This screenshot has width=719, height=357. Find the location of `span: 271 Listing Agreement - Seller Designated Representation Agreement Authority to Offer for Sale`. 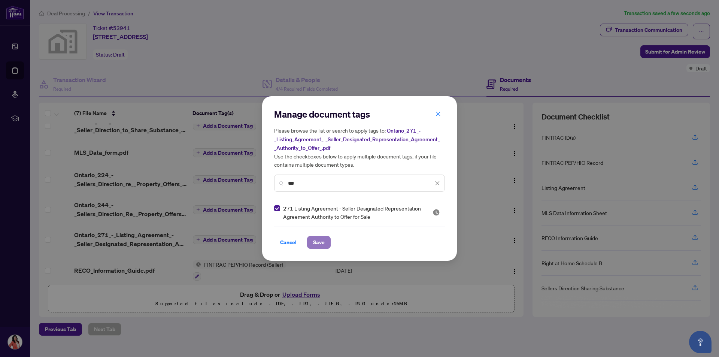

span: 271 Listing Agreement - Seller Designated Representation Agreement Authority to Offer for Sale is located at coordinates (353, 212).